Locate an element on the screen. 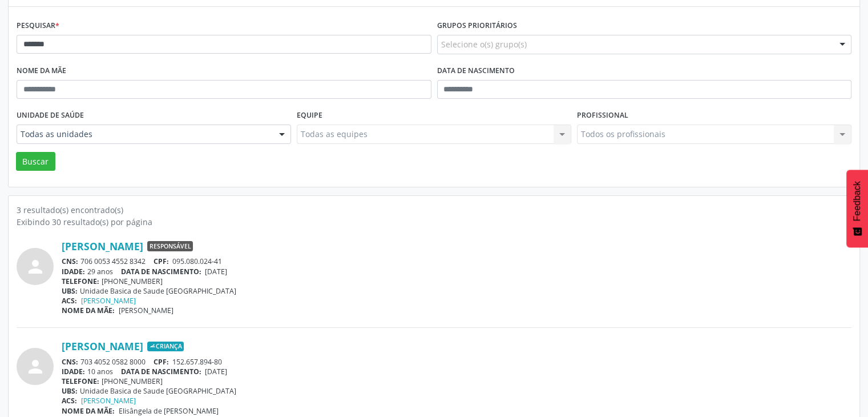  label: Data de nascimento is located at coordinates (476, 71).